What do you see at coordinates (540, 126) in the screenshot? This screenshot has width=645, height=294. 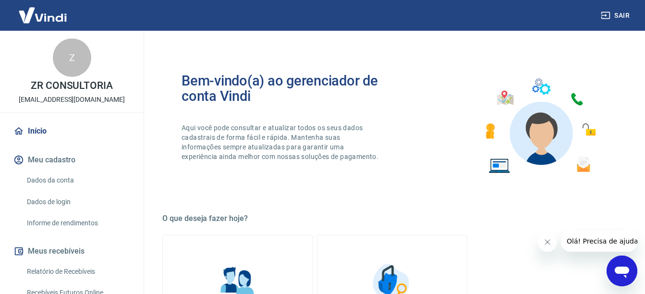 I see `img: Imagem de um avatar masculino com diversos icones exemplificando as funcionalidades do gerenciado...` at bounding box center [540, 126].